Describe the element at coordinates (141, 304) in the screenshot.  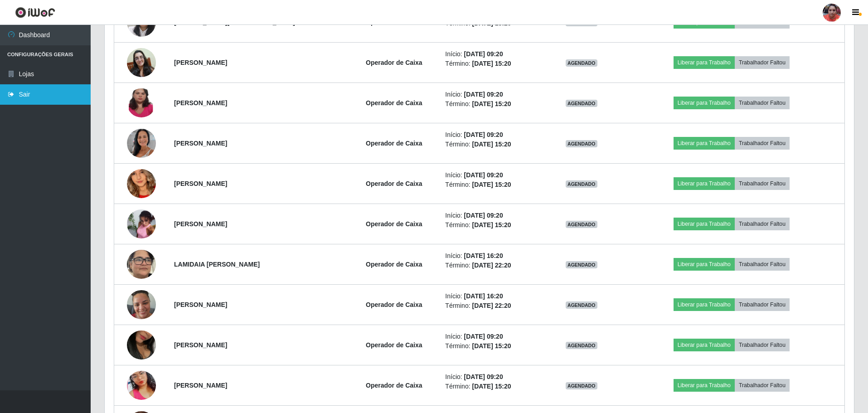
I see `img: 1712933645778.jpeg` at that location.